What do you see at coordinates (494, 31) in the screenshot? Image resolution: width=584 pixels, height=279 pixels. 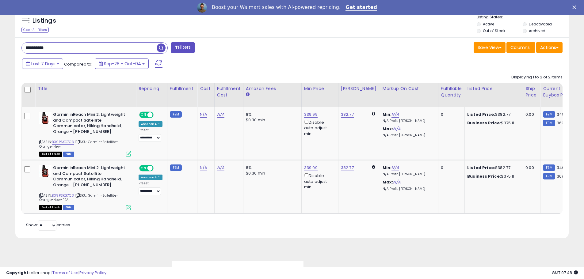 I see `label: Out of Stock` at bounding box center [494, 31].